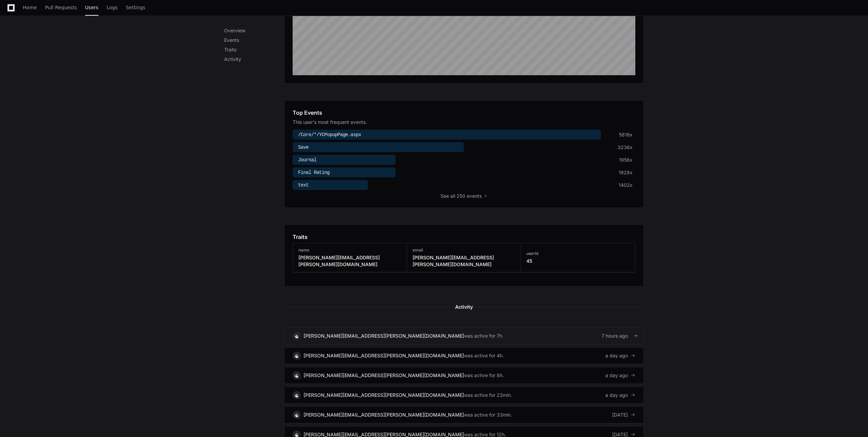 This screenshot has width=868, height=437. I want to click on span: Home, so click(30, 8).